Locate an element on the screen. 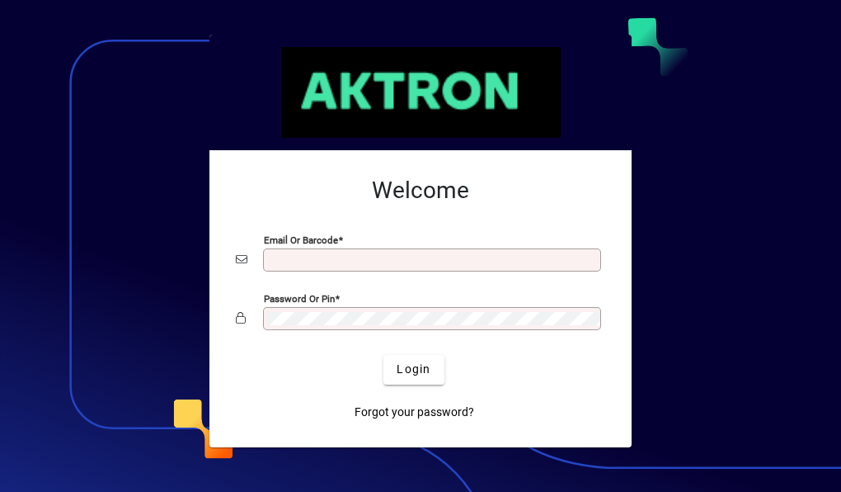 The image size is (841, 492). span: Forgot your password? is located at coordinates (414, 412).